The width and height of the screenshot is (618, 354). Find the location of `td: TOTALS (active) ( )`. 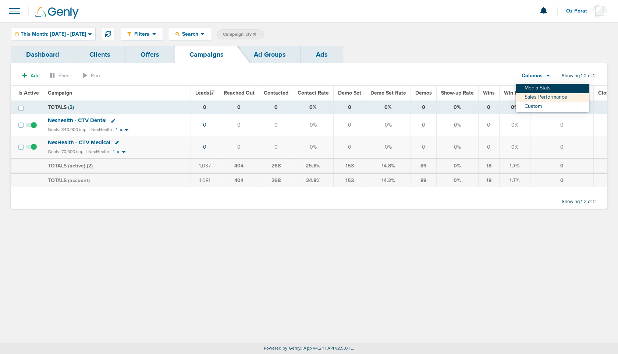

td: TOTALS (active) ( ) is located at coordinates (117, 166).